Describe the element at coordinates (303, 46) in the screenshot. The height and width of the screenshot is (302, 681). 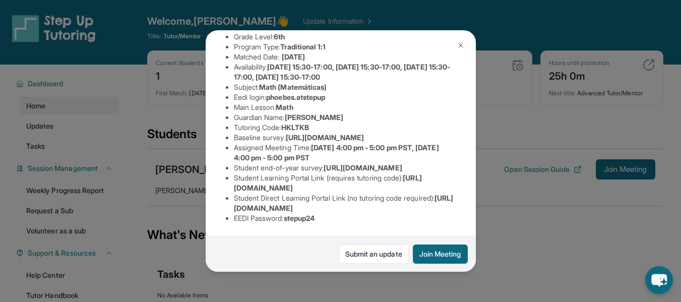
I see `span: Traditional 1:1` at that location.